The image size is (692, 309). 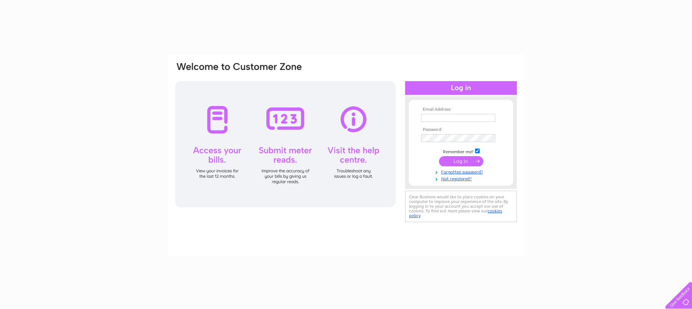 I want to click on div: Clear Business would like to place cookies on your computer to improve your experience of the sit..., so click(x=461, y=206).